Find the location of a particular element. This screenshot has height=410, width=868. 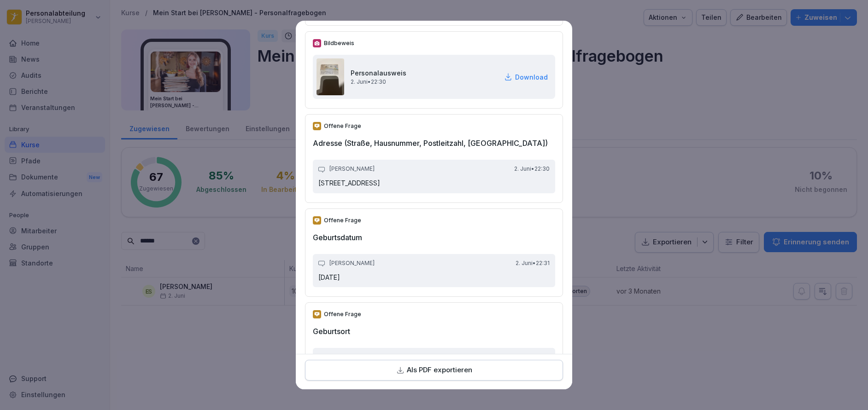

button: Als PDF exportieren is located at coordinates (434, 370).